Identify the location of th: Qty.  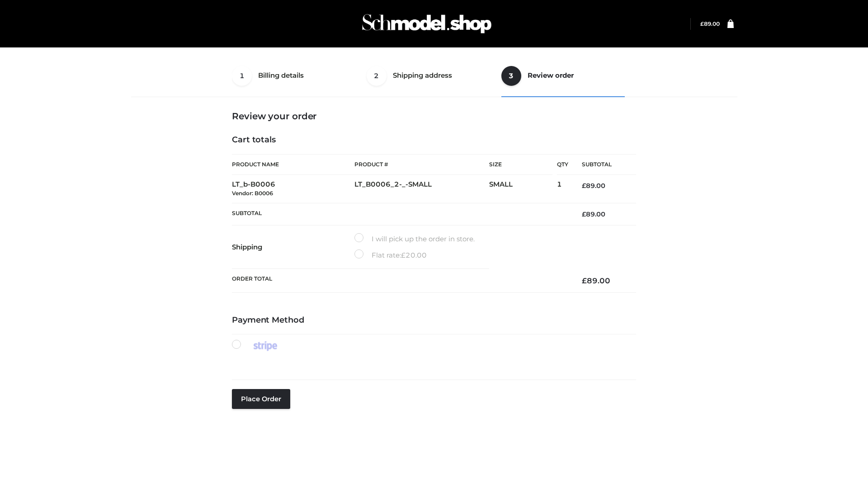
(563, 165).